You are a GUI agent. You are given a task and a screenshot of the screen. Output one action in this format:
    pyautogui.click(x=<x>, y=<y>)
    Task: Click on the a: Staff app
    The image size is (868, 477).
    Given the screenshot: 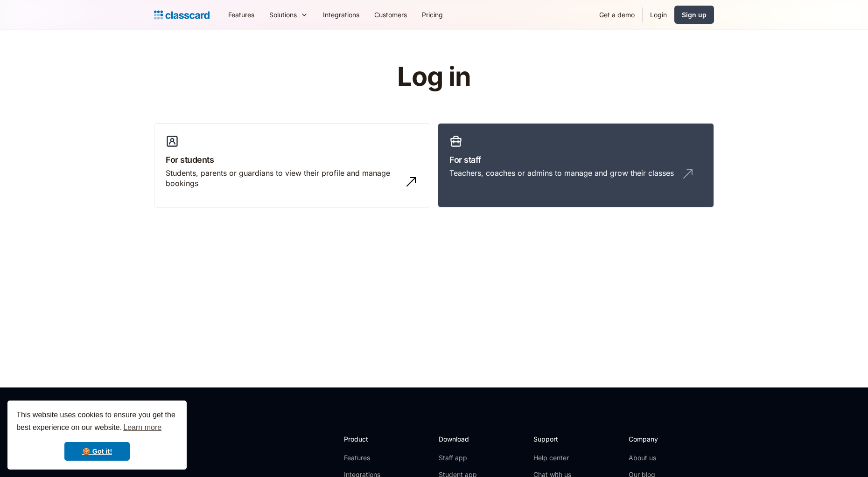 What is the action you would take?
    pyautogui.click(x=458, y=458)
    